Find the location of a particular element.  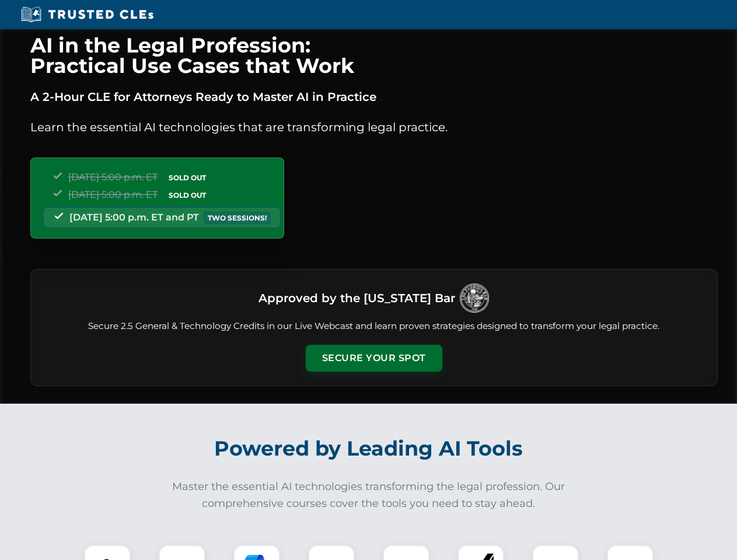

img: Trusted CLEs is located at coordinates (87, 14).